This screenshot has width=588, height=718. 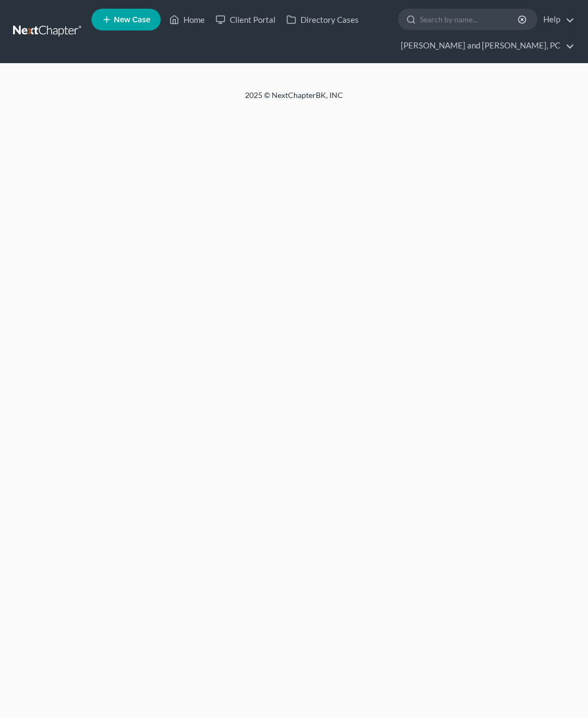 I want to click on a: Client Portal, so click(x=246, y=20).